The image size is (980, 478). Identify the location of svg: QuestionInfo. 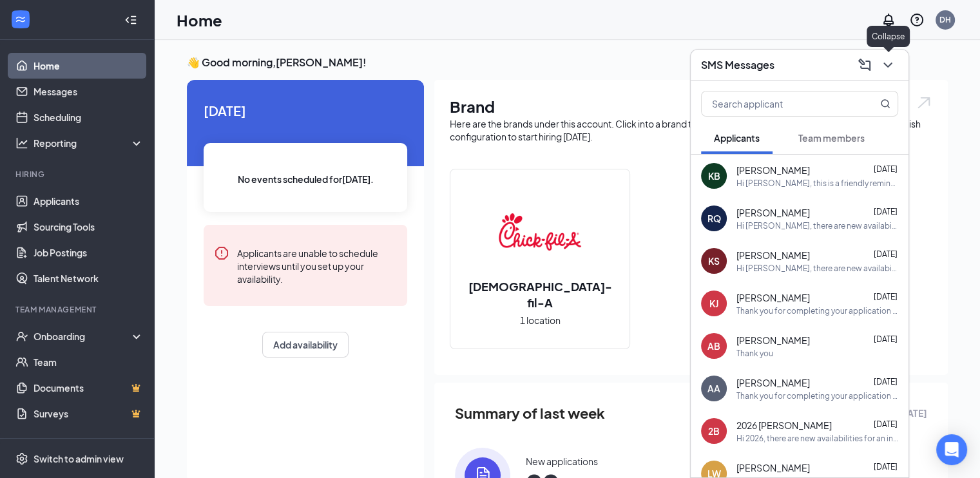
(917, 20).